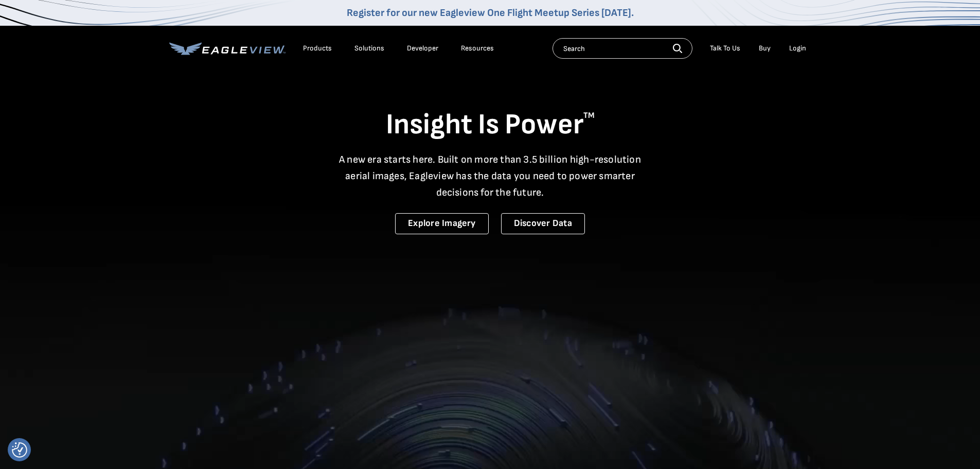  Describe the element at coordinates (370, 48) in the screenshot. I see `div: Solutions` at that location.